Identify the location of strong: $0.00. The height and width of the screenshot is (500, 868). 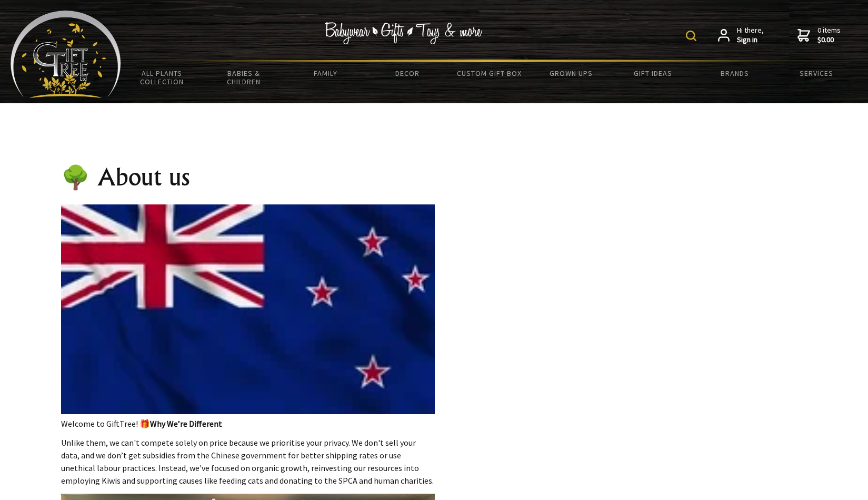
(829, 40).